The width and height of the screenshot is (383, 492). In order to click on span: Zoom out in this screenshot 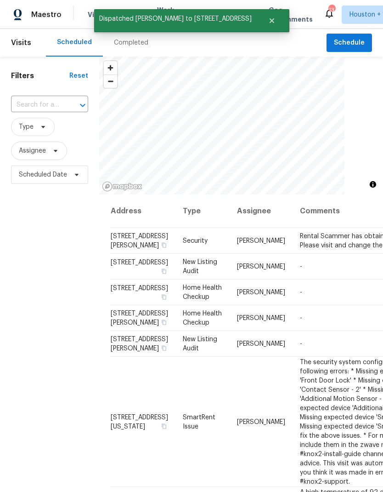, I will do `click(110, 81)`.